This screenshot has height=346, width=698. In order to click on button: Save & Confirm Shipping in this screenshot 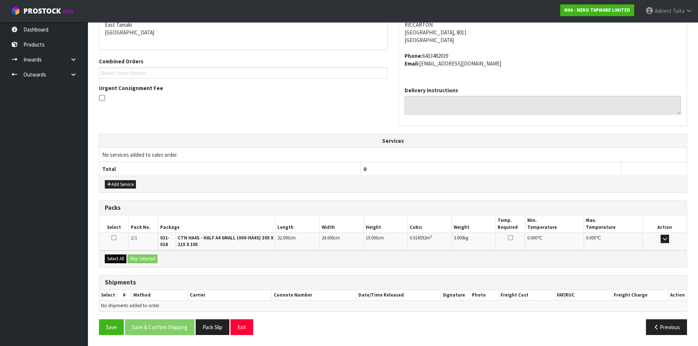, I will do `click(160, 327)`.